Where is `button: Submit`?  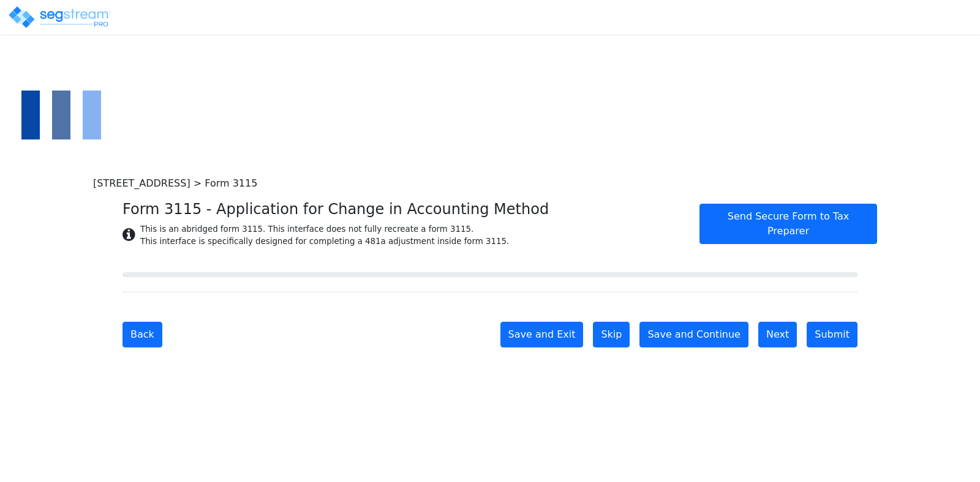
button: Submit is located at coordinates (832, 335).